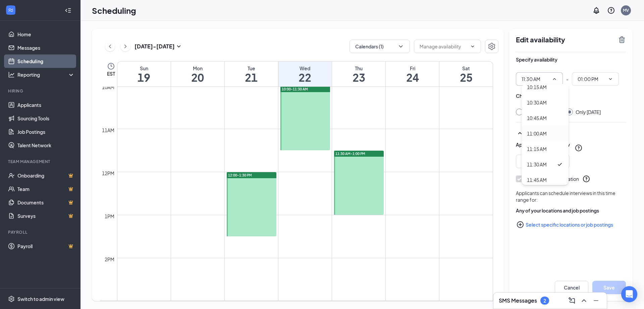 Image resolution: width=644 pixels, height=309 pixels. Describe the element at coordinates (114, 10) in the screenshot. I see `h1: Scheduling` at that location.